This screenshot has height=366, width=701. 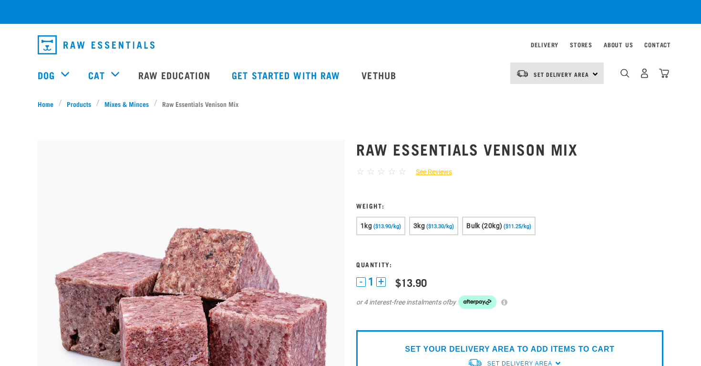 I want to click on img: Afterpay, so click(x=477, y=302).